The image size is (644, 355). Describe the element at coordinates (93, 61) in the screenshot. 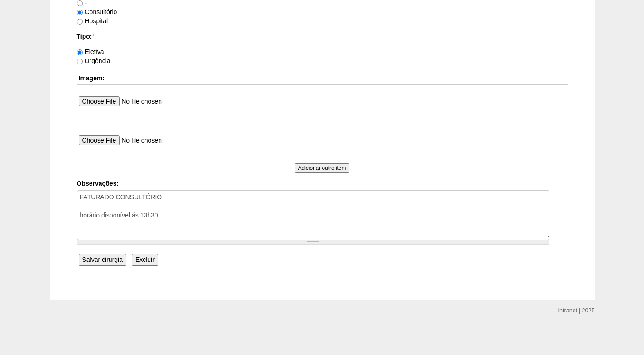

I see `label: Urgência` at that location.